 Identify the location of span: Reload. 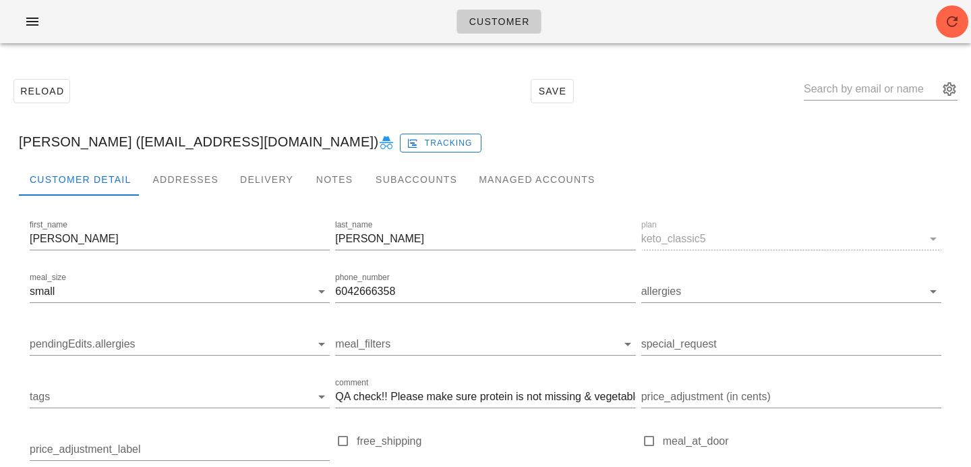
(42, 91).